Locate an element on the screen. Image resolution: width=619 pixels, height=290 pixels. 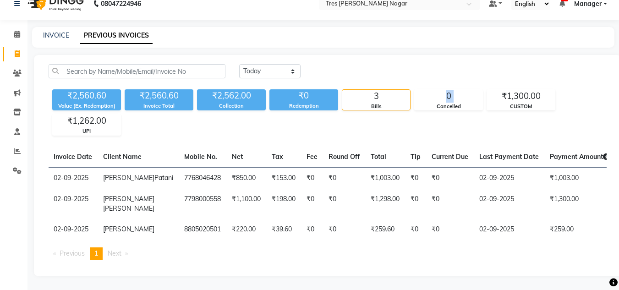
td: ₹1,300.00 is located at coordinates (579, 204).